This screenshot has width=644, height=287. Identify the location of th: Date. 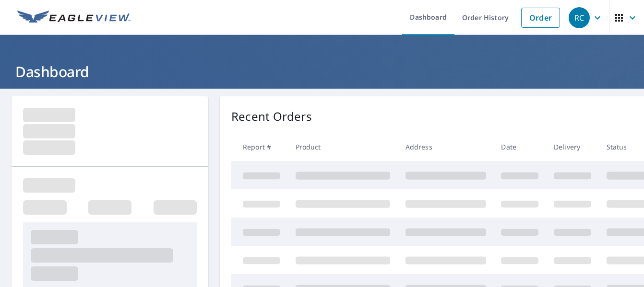
(520, 147).